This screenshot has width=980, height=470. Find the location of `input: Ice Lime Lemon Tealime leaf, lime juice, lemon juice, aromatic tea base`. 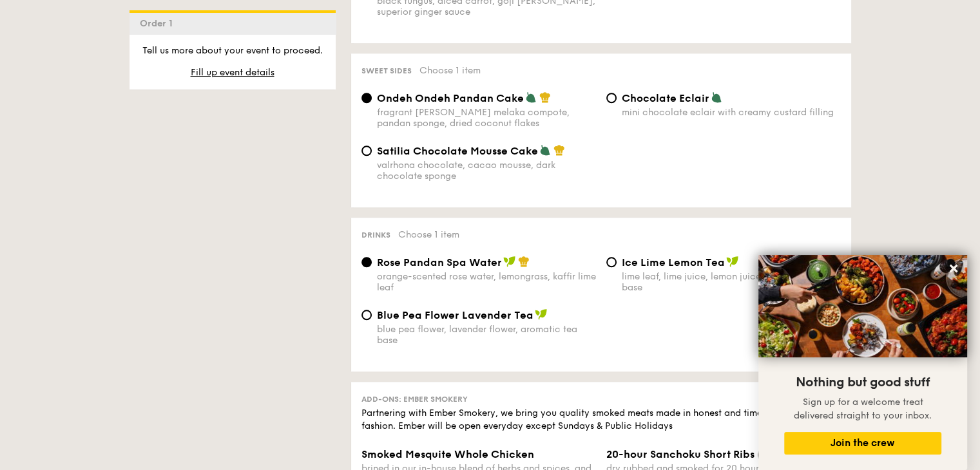

input: Ice Lime Lemon Tealime leaf, lime juice, lemon juice, aromatic tea base is located at coordinates (612, 262).